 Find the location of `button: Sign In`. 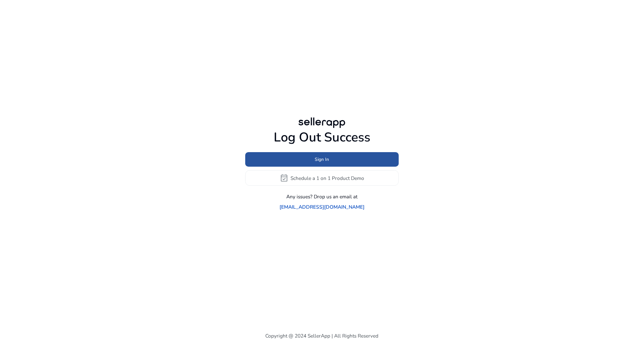

button: Sign In is located at coordinates (322, 159).